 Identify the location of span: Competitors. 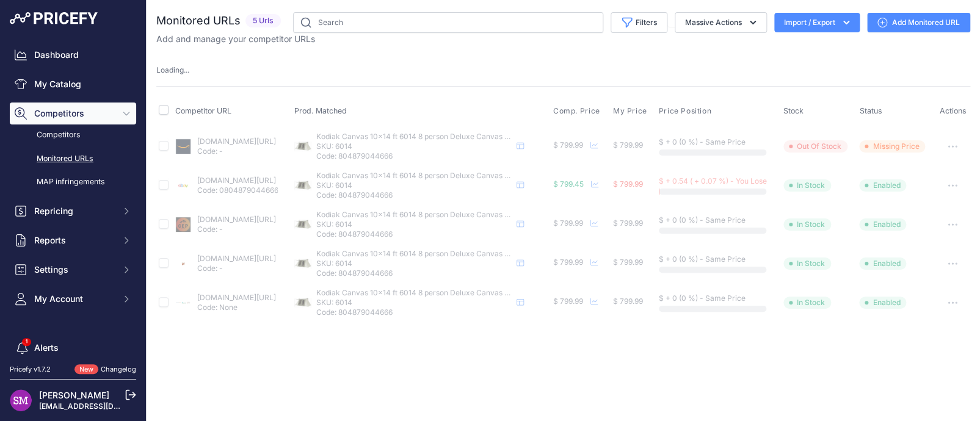
(74, 114).